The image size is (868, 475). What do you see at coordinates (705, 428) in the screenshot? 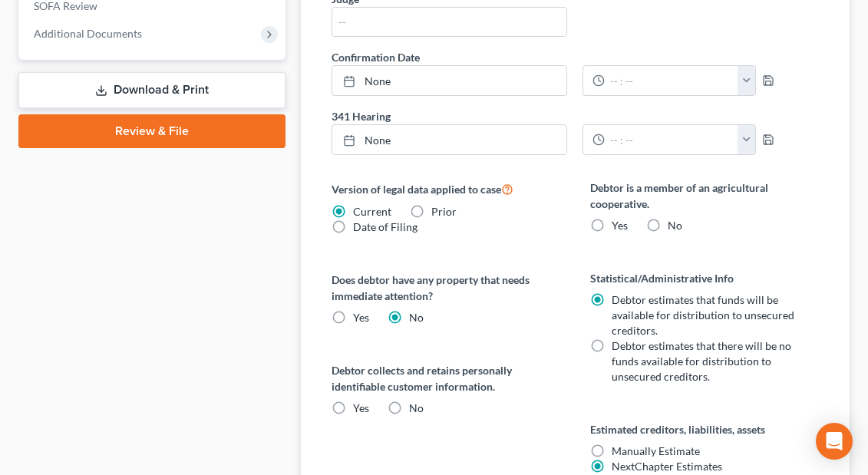
I see `label: Estimated creditors, liabilities, assets` at bounding box center [705, 428].